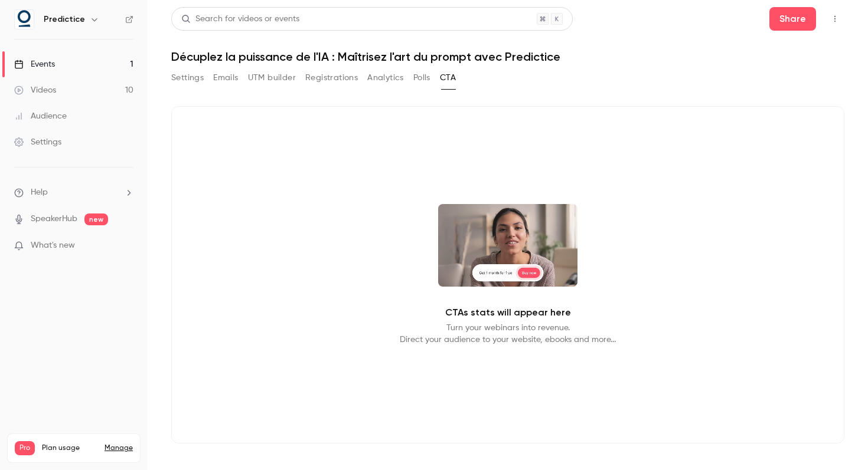  What do you see at coordinates (421, 78) in the screenshot?
I see `button: Polls` at bounding box center [421, 78].